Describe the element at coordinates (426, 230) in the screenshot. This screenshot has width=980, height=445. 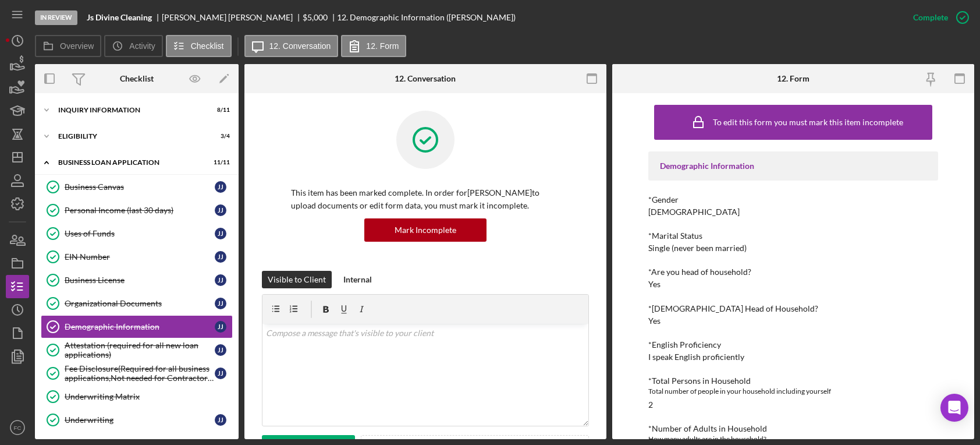
I see `button: Mark Incomplete` at that location.